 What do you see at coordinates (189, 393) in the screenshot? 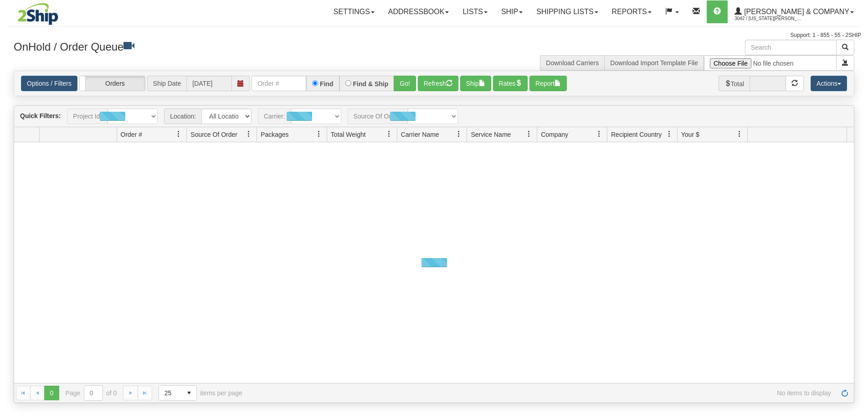
I see `span: select` at bounding box center [189, 393].